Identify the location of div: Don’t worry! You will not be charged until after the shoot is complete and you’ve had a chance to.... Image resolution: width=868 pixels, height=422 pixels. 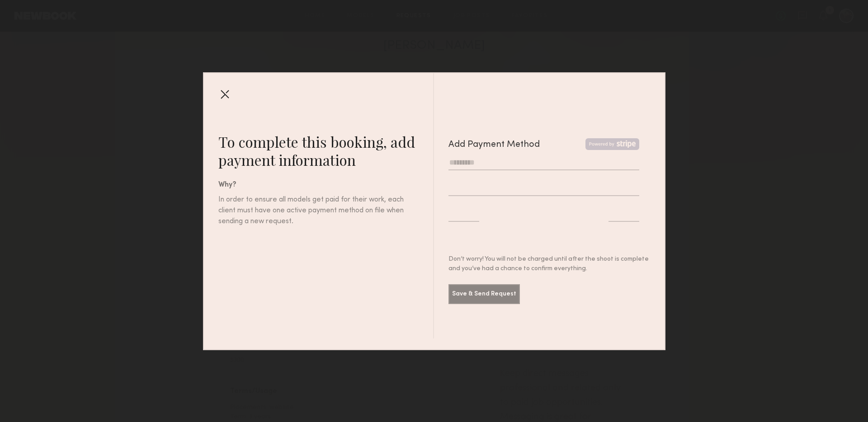
(549, 264).